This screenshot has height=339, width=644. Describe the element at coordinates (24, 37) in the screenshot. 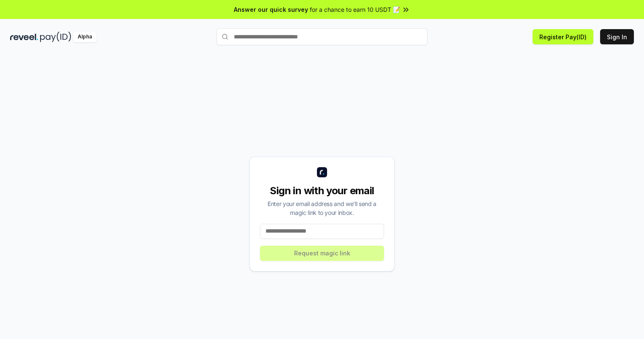

I see `img: reveel_dark` at that location.